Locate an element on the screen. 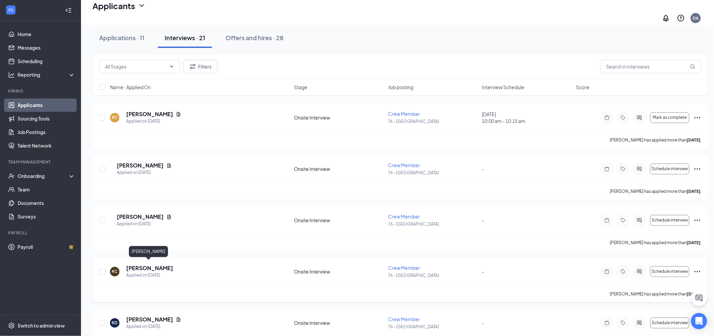 This screenshot has width=714, height=336. button: Mark as complete is located at coordinates (670, 118).